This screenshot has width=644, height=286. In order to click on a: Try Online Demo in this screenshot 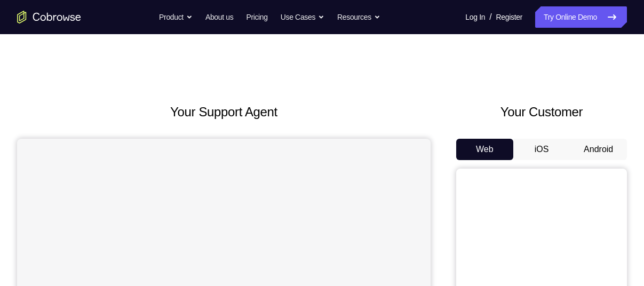, I will do `click(581, 17)`.